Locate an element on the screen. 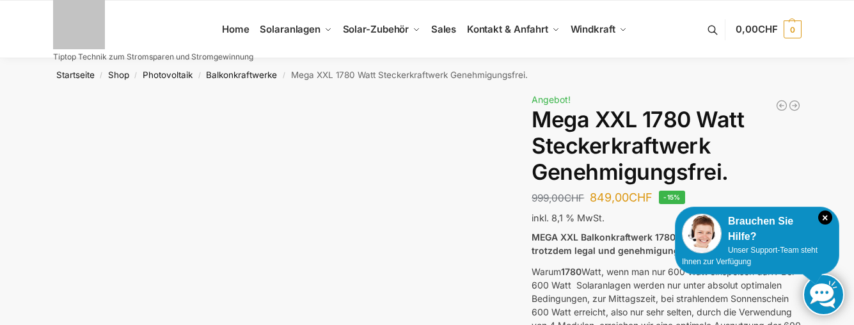  span: Sales is located at coordinates (444, 29).